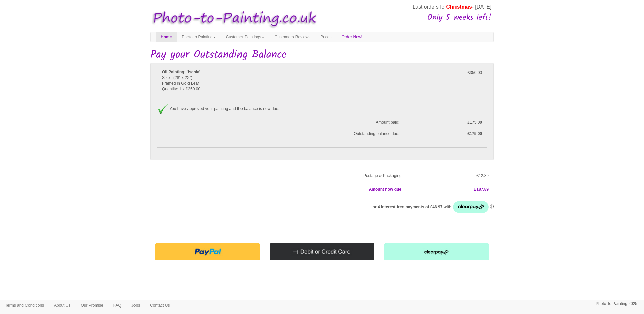 The width and height of the screenshot is (644, 314). What do you see at coordinates (92, 306) in the screenshot?
I see `a: Our Promise` at bounding box center [92, 306].